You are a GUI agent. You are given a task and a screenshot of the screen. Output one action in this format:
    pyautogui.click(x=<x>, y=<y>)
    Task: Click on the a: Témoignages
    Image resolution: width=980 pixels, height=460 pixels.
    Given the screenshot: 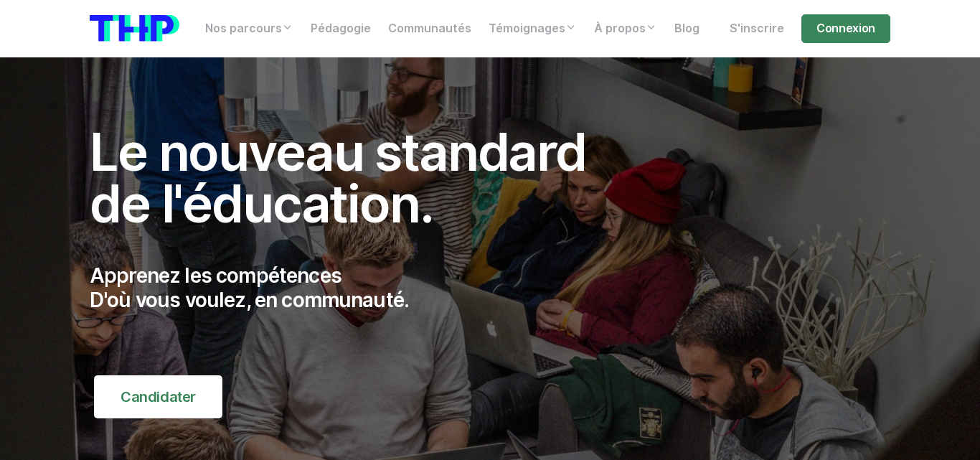 What is the action you would take?
    pyautogui.click(x=532, y=29)
    